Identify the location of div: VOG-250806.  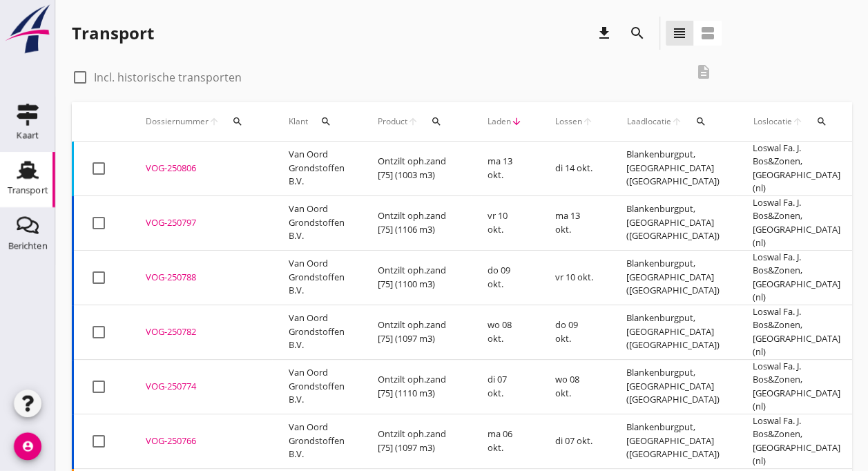
(200, 168).